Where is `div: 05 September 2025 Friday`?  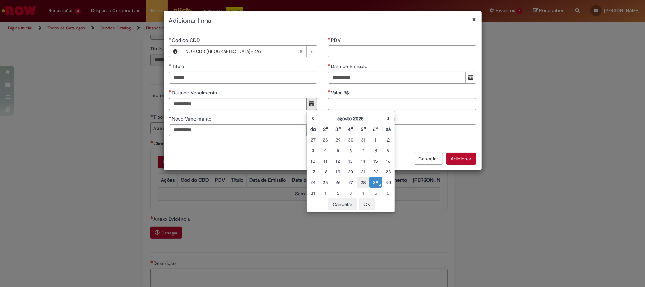
div: 05 September 2025 Friday is located at coordinates (376, 193).